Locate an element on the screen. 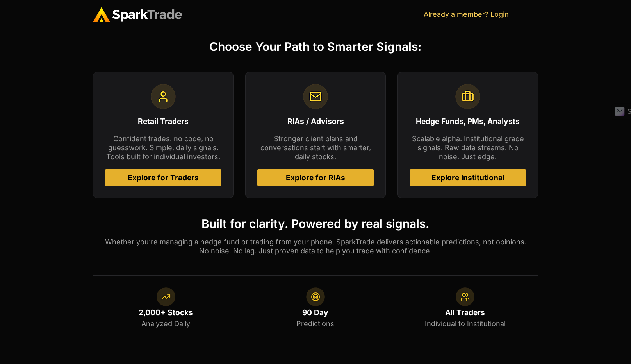 The image size is (631, 364). p: Whether you’re managing a hedge fund or trading from your phone, SparkTrade delivers actionable p... is located at coordinates (316, 246).